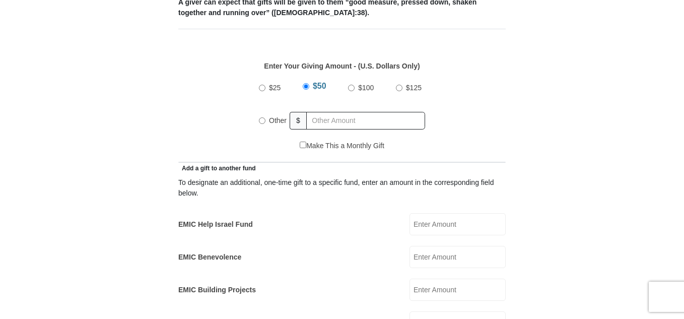  What do you see at coordinates (216, 224) in the screenshot?
I see `label: EMIC Help Israel Fund` at bounding box center [216, 224].